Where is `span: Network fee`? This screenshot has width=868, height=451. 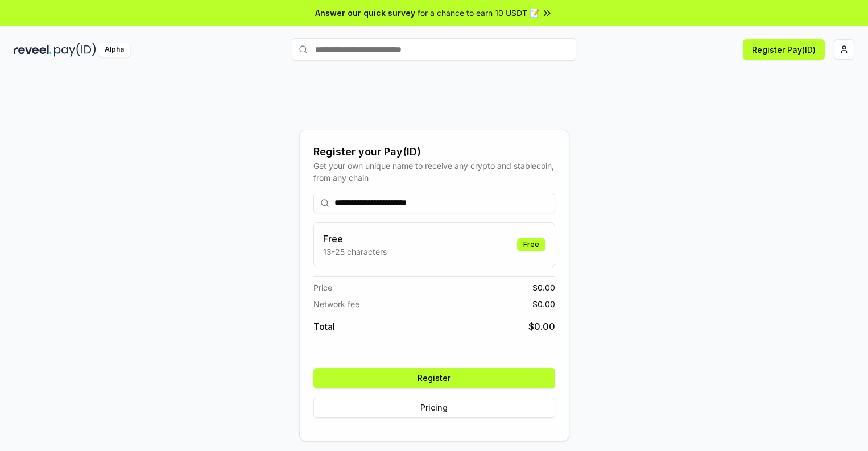 span: Network fee is located at coordinates (337, 303).